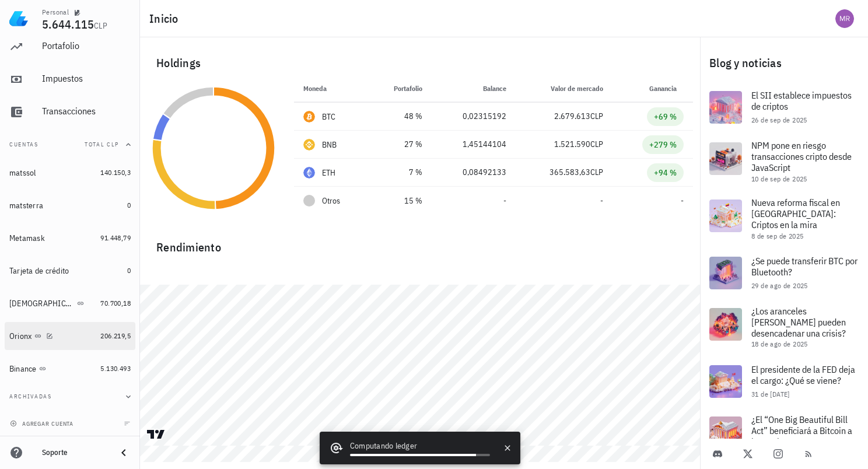 Image resolution: width=868 pixels, height=469 pixels. What do you see at coordinates (331, 89) in the screenshot?
I see `th: Moneda` at bounding box center [331, 89].